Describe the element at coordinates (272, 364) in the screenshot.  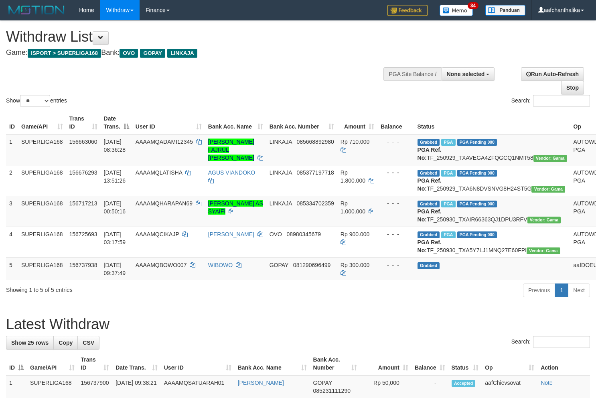
I see `th: Bank Acc. Name: activate to sort column ascending` at that location.